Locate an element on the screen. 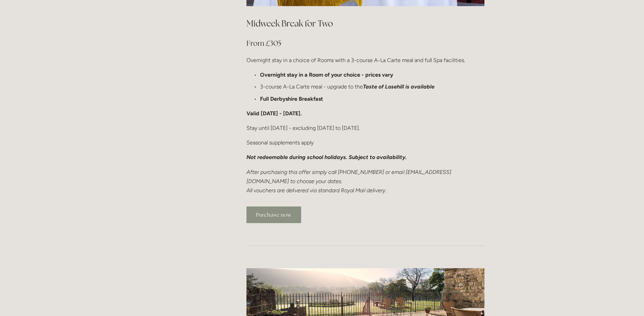  p: Seasonal supplements apply is located at coordinates (365, 142).